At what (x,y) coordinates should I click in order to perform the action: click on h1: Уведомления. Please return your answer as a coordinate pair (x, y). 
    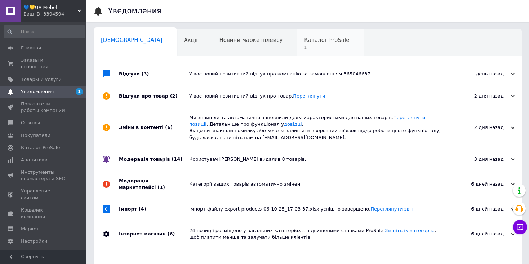
    Looking at the image, I should click on (135, 11).